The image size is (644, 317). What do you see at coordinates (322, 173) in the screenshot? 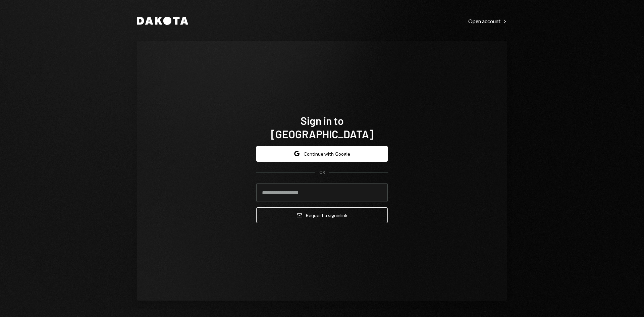
I see `div: OR` at bounding box center [322, 173].